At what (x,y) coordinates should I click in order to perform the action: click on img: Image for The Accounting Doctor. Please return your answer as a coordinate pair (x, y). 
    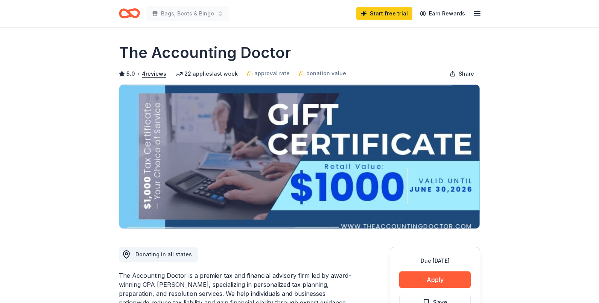
    Looking at the image, I should click on (299, 157).